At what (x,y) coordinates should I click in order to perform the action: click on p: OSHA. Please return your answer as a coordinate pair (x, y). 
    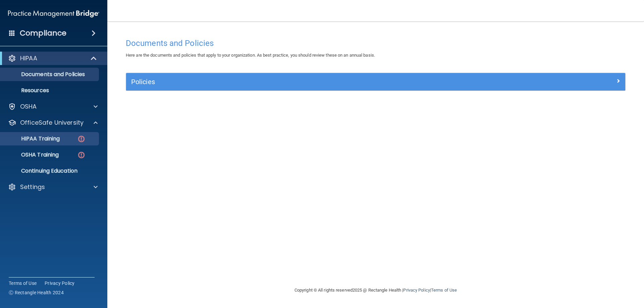
    Looking at the image, I should click on (28, 107).